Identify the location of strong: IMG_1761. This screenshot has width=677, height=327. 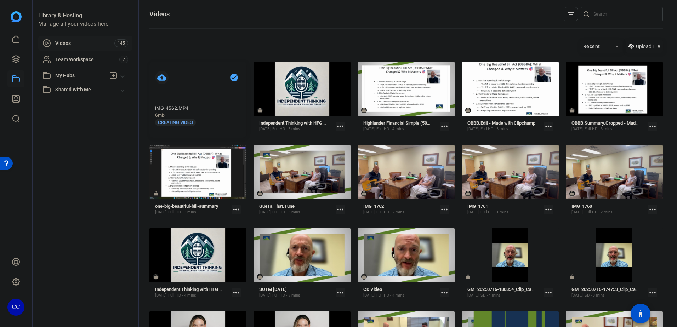
(478, 206).